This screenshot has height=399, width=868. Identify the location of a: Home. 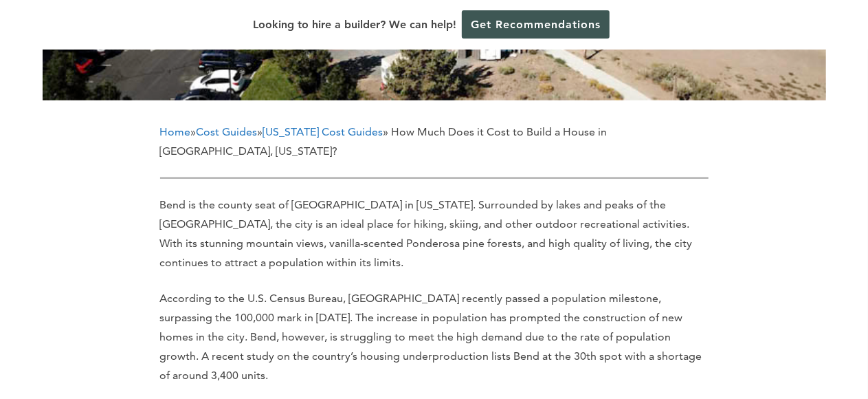
(175, 131).